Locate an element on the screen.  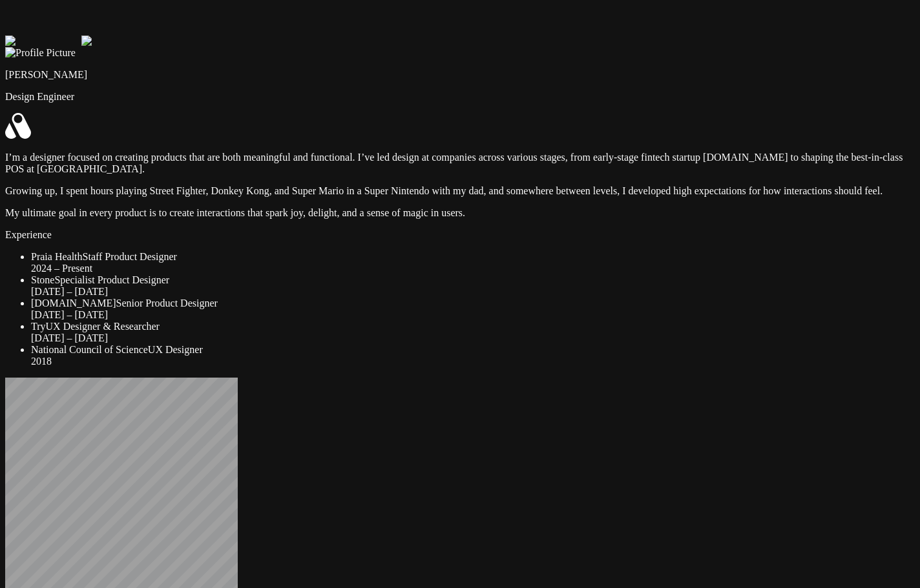
span: Staff Product Designer is located at coordinates (130, 256).